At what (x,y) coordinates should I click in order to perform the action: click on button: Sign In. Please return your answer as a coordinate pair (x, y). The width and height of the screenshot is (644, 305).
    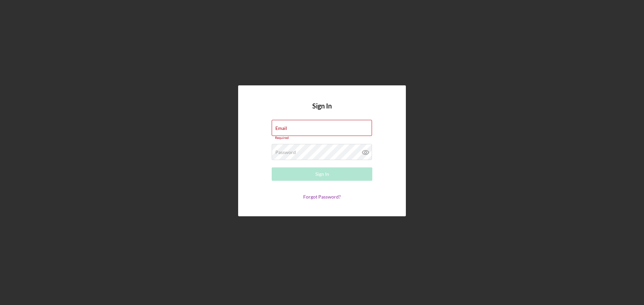
    Looking at the image, I should click on (322, 174).